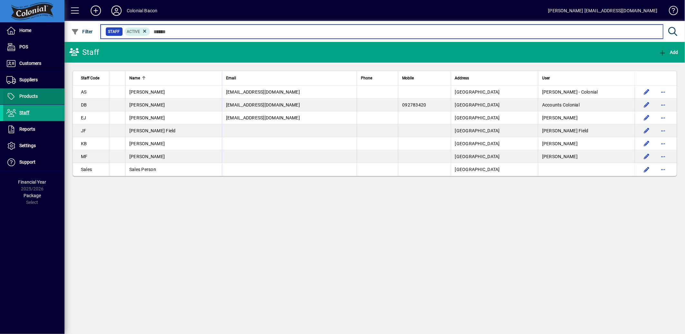  What do you see at coordinates (90, 78) in the screenshot?
I see `span: Staff Code` at bounding box center [90, 78].